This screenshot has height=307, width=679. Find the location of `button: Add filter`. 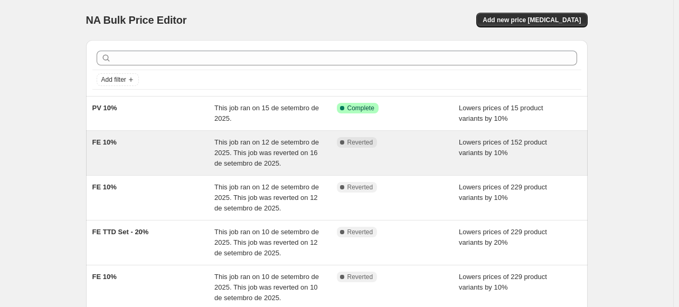

button: Add filter is located at coordinates (118, 80).